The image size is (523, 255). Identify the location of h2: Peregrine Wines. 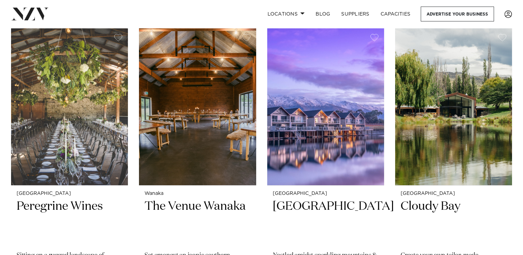
(69, 222).